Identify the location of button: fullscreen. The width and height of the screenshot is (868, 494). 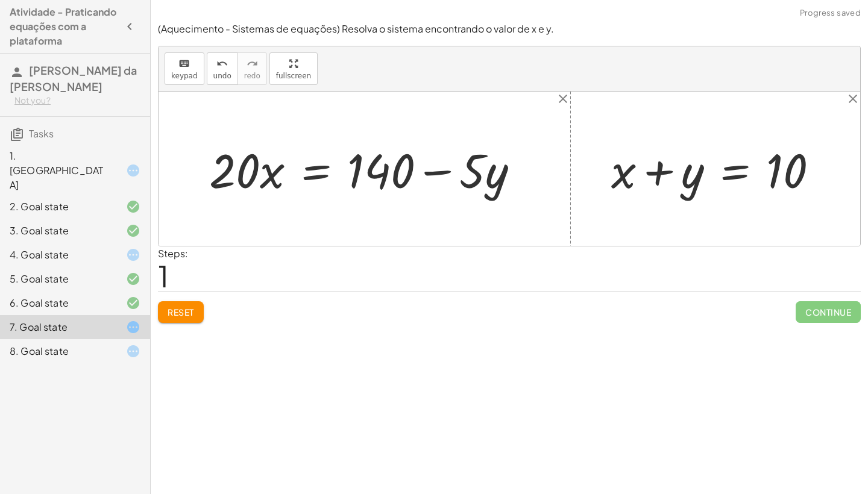
(294, 68).